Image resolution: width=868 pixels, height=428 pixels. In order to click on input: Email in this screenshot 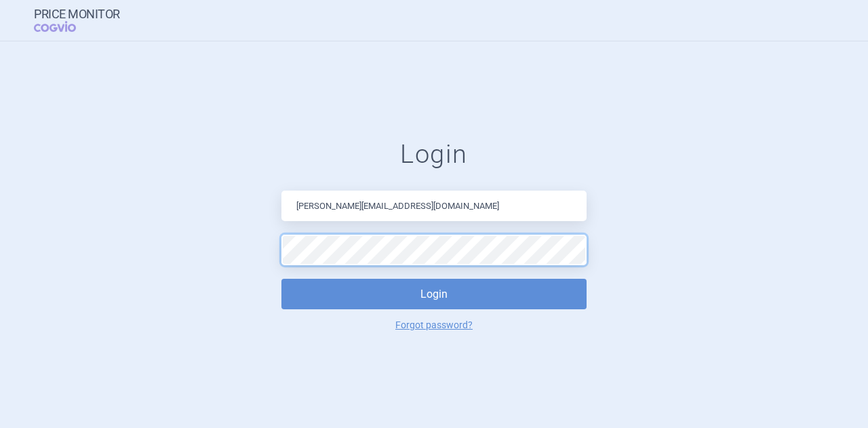, I will do `click(434, 206)`.